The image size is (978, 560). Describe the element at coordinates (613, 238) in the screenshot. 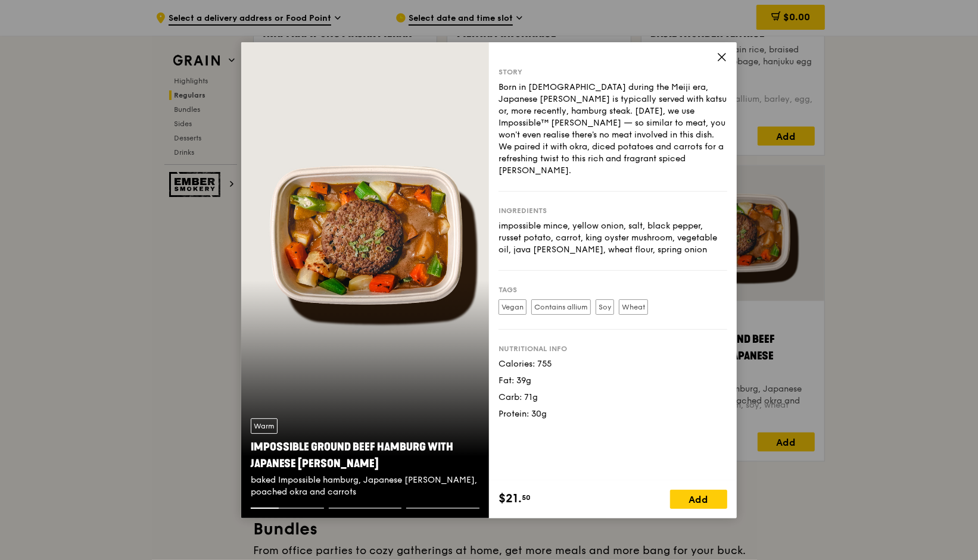

I see `div: impossible mince, yellow onion, salt, black pepper, russet potato, carrot, king oyster mushroom, ...` at that location.